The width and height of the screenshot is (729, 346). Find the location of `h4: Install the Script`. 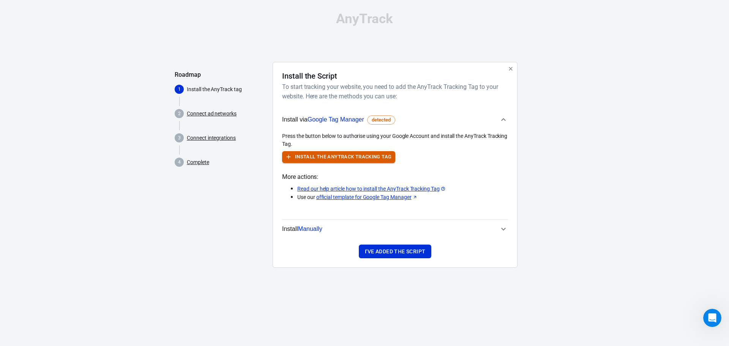

h4: Install the Script is located at coordinates (309, 76).